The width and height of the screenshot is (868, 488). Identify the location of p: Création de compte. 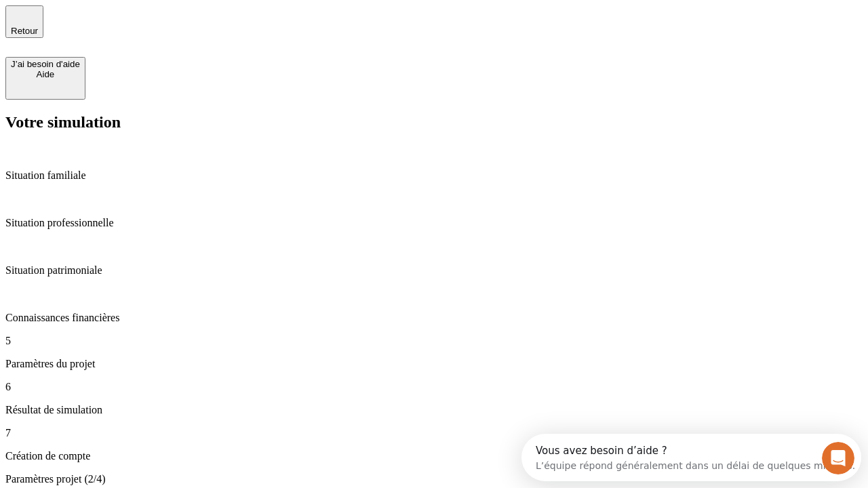
(434, 455).